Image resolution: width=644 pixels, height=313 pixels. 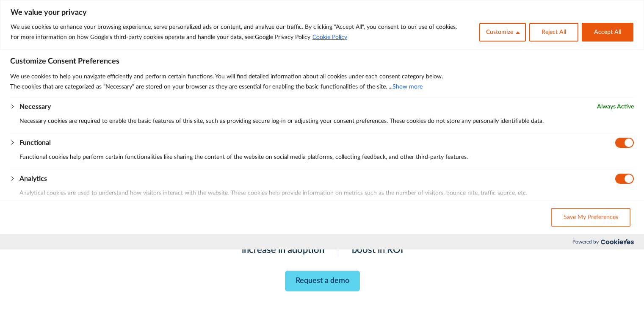 I want to click on input: Disable Functional, so click(x=625, y=142).